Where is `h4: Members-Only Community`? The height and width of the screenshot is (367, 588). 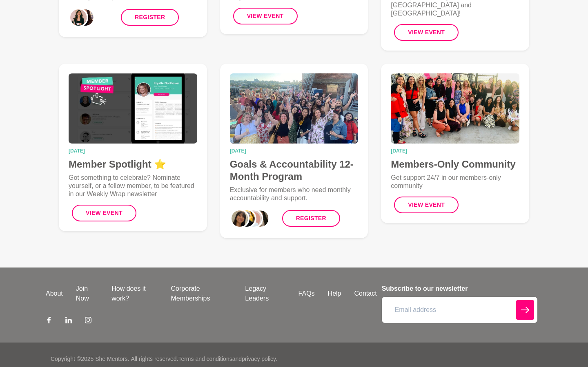
h4: Members-Only Community is located at coordinates (455, 164).